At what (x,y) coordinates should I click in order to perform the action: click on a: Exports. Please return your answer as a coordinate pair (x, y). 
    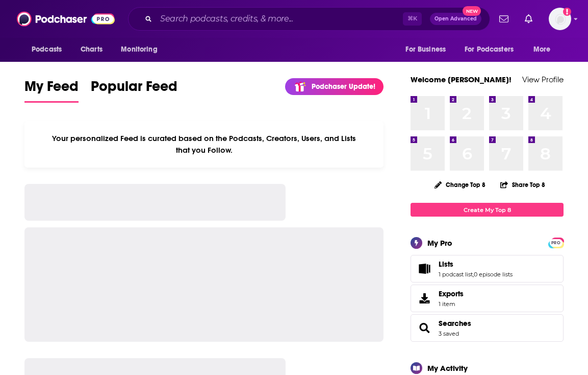
    Looking at the image, I should click on (487, 299).